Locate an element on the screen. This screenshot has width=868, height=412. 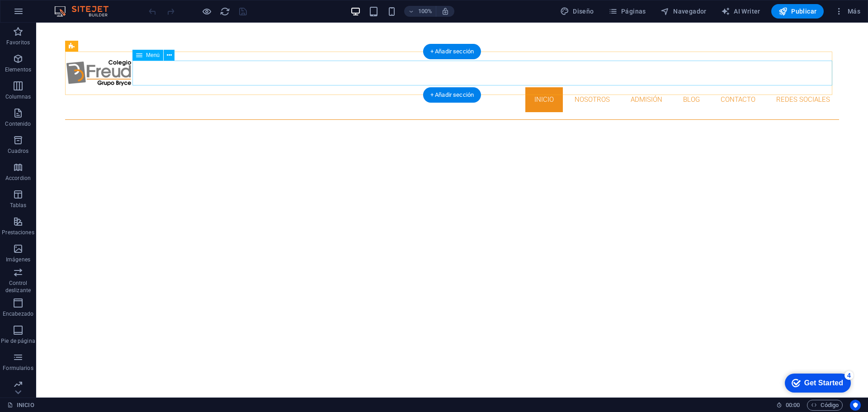
img: Editor Logo is located at coordinates (86, 11).